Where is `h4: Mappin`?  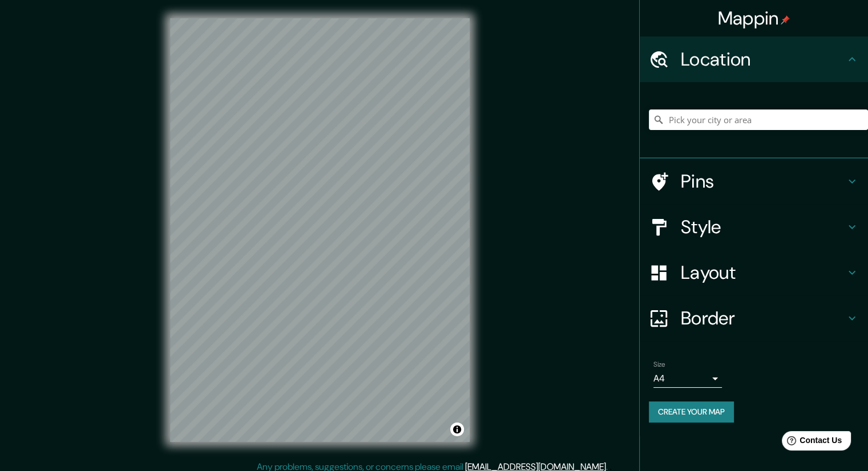 h4: Mappin is located at coordinates (754, 18).